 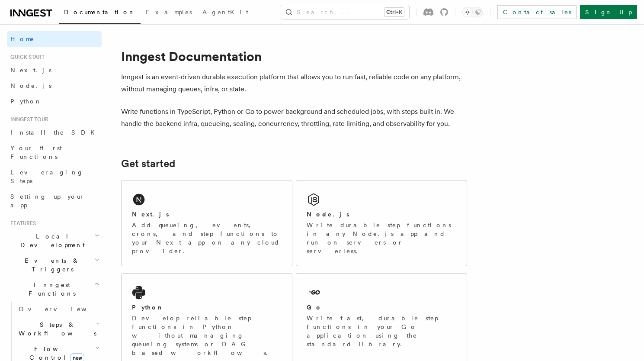 What do you see at coordinates (294, 56) in the screenshot?
I see `h1: Inngest Documentation` at bounding box center [294, 56].